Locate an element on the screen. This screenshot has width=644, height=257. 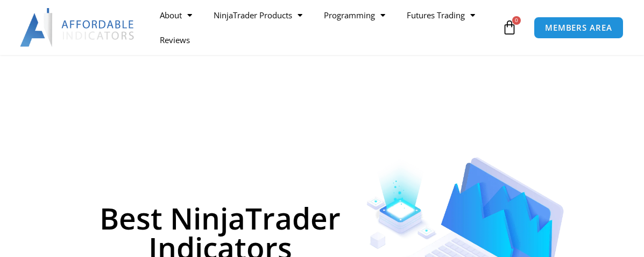
span: MEMBERS AREA is located at coordinates (578, 27).